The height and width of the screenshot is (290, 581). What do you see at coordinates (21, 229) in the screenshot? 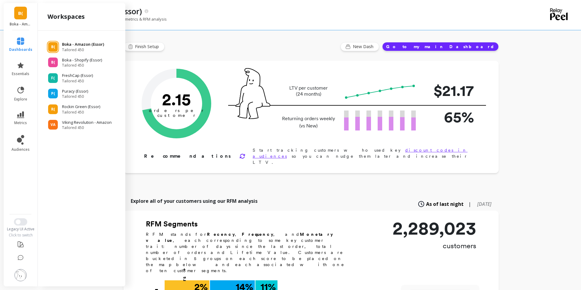
I see `div: Legacy UI Active` at bounding box center [21, 229].